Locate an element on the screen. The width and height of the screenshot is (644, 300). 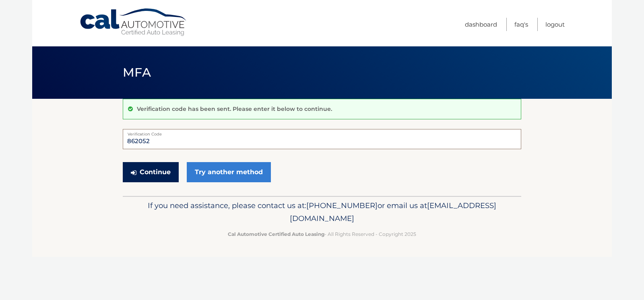
label: Verification Code is located at coordinates (322, 132).